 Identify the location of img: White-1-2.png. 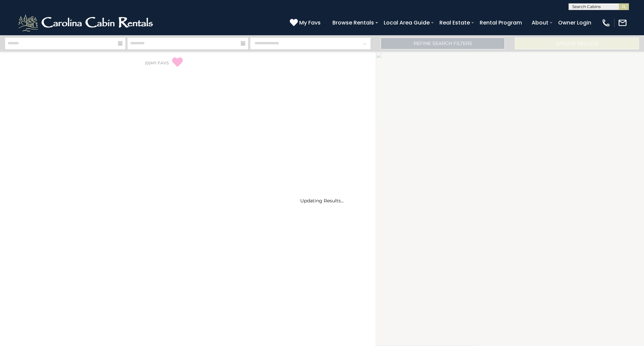
(87, 23).